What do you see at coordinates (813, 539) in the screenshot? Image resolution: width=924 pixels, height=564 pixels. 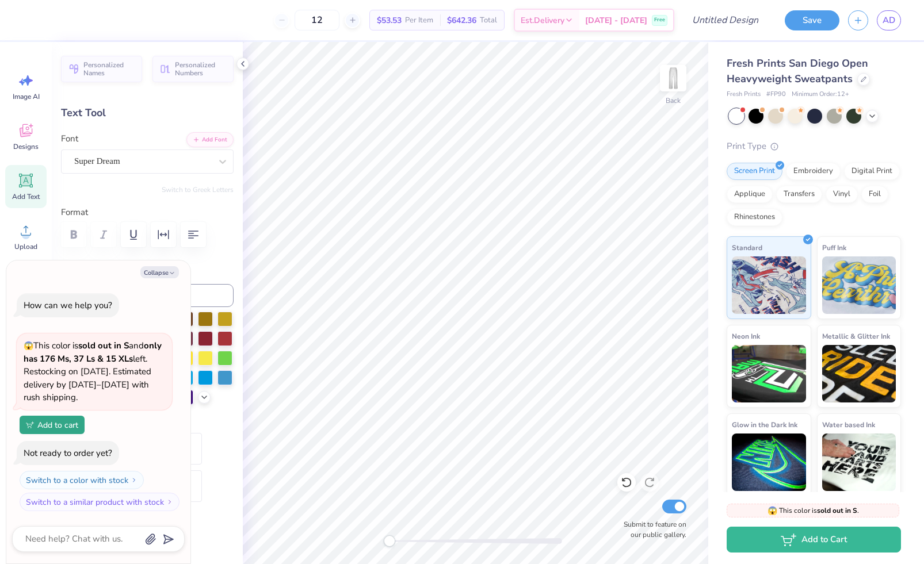 I see `button: Add to Cart` at bounding box center [813, 539].